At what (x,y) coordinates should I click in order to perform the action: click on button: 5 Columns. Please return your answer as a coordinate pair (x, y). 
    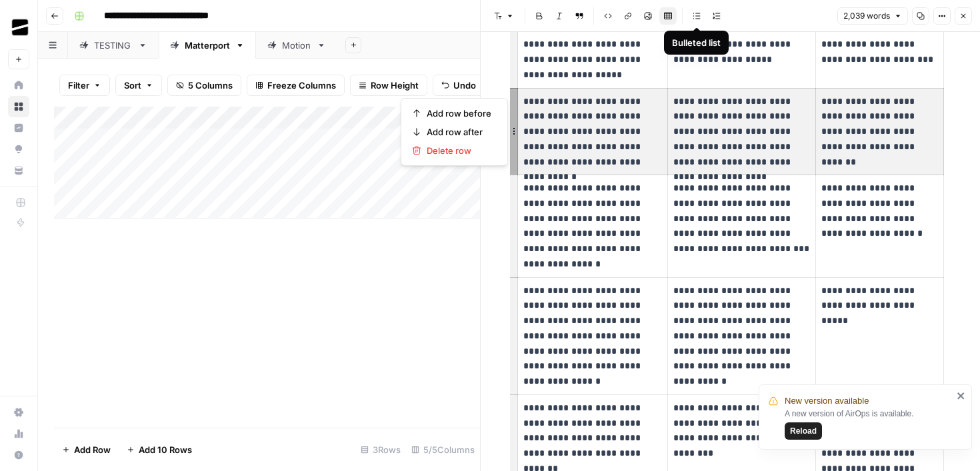
    Looking at the image, I should click on (204, 85).